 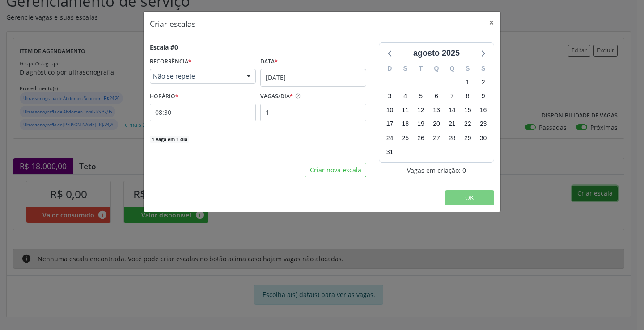 What do you see at coordinates (269, 61) in the screenshot?
I see `label: Data` at bounding box center [269, 61].